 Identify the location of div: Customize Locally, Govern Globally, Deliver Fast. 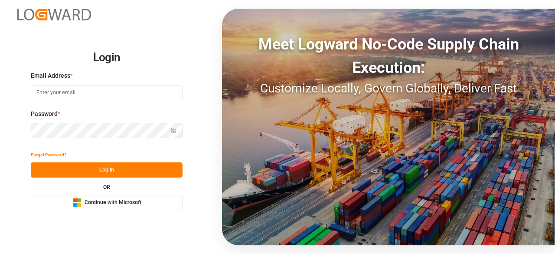
(389, 89).